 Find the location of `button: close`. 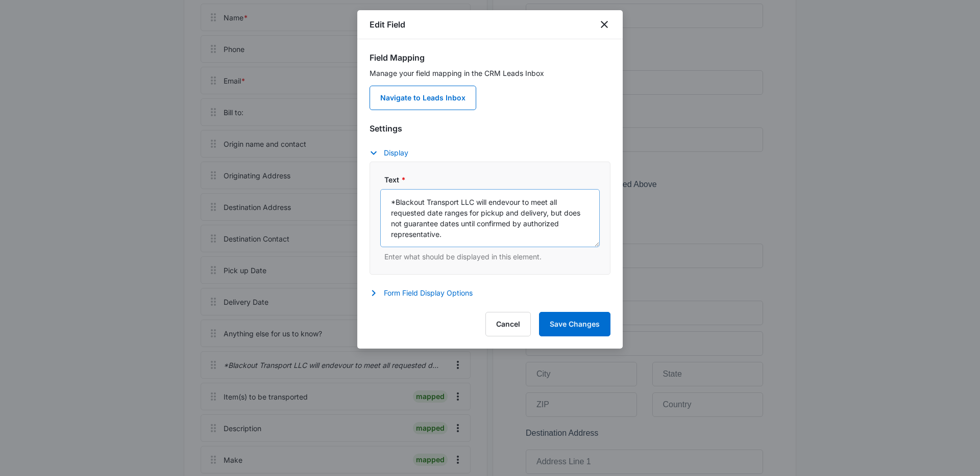

button: close is located at coordinates (605, 25).